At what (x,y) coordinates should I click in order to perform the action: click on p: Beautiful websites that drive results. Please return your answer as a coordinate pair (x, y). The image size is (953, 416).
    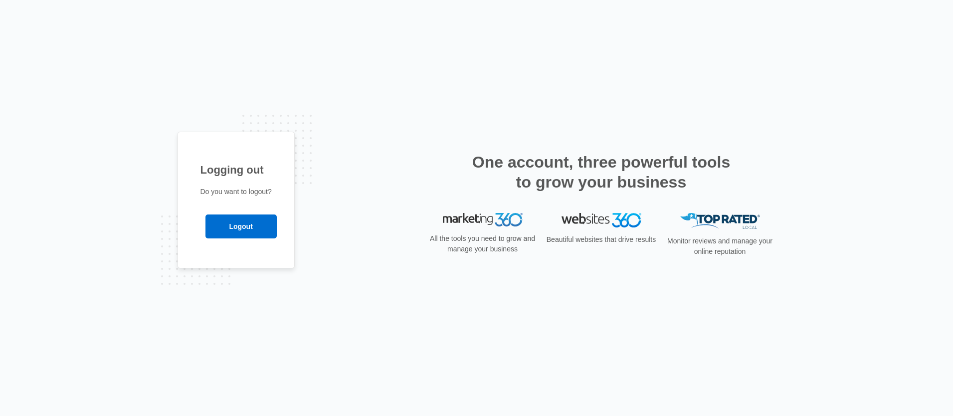
    Looking at the image, I should click on (601, 239).